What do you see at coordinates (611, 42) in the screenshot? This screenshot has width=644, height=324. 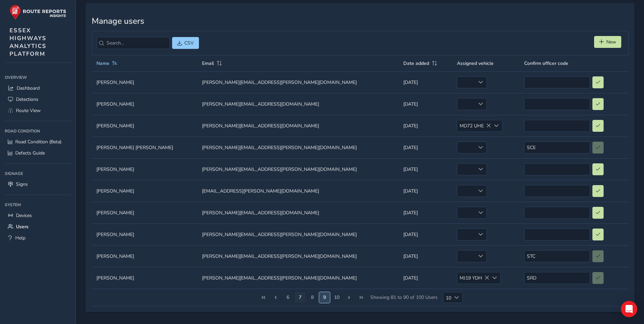 I see `span: New` at bounding box center [611, 42].